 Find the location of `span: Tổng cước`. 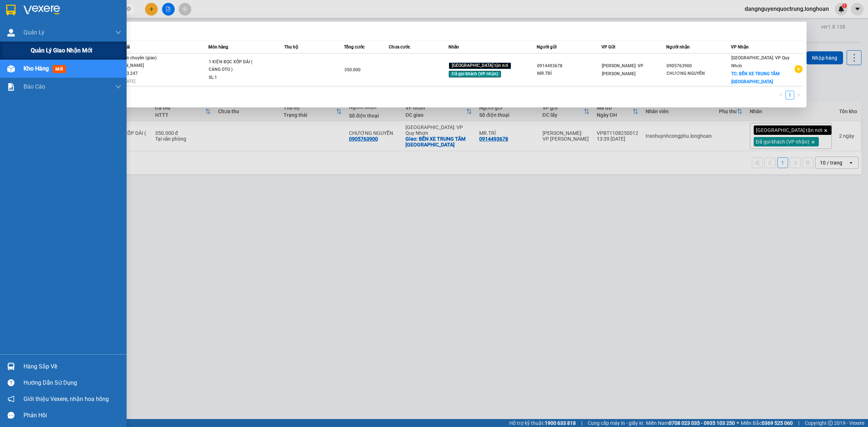

span: Tổng cước is located at coordinates (354, 47).